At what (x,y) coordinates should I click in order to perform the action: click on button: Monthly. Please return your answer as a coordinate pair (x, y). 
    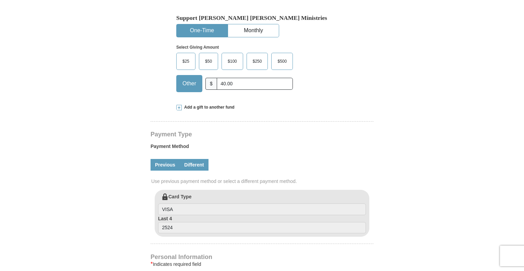
    Looking at the image, I should click on (253, 31).